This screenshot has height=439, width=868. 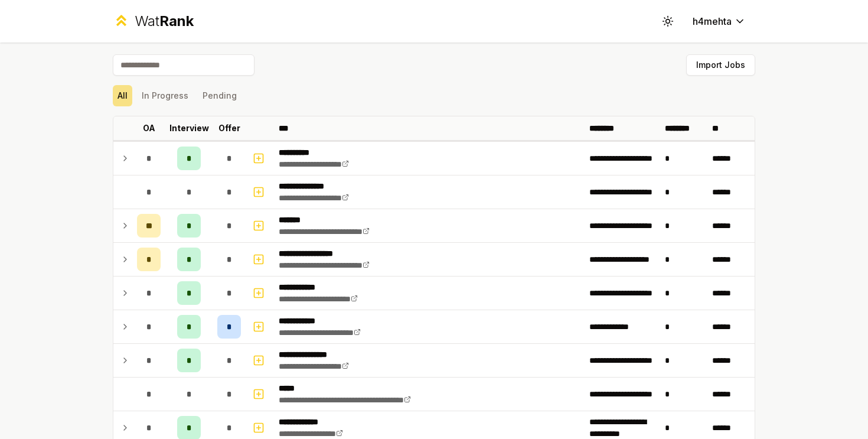 What do you see at coordinates (165, 96) in the screenshot?
I see `button: In Progress` at bounding box center [165, 96].